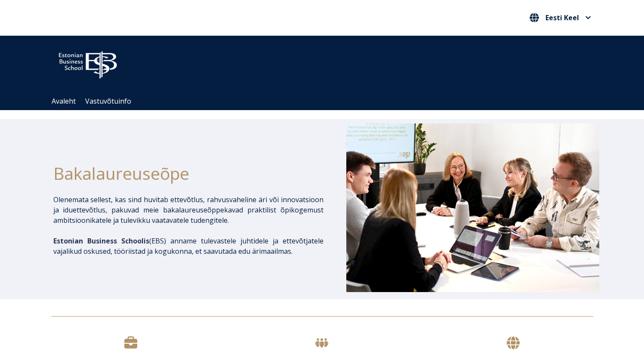  Describe the element at coordinates (473, 208) in the screenshot. I see `img: Bakalaureusetudengid` at that location.